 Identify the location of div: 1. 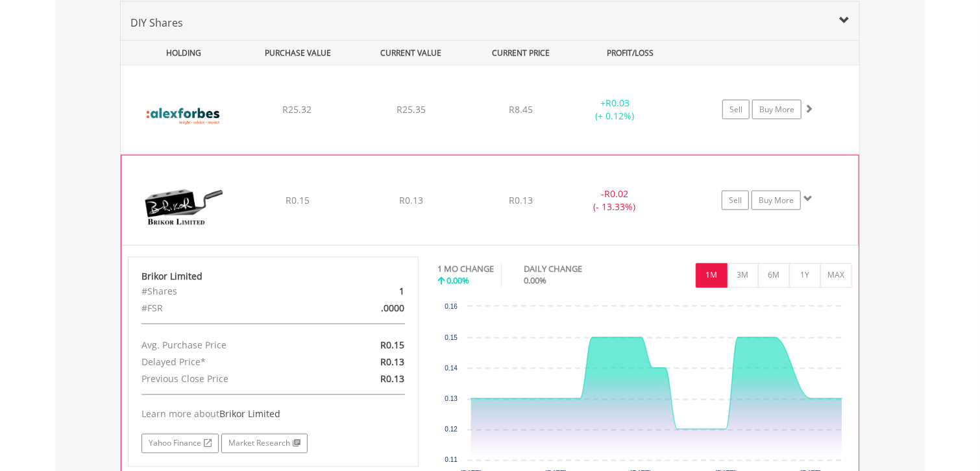
(367, 292).